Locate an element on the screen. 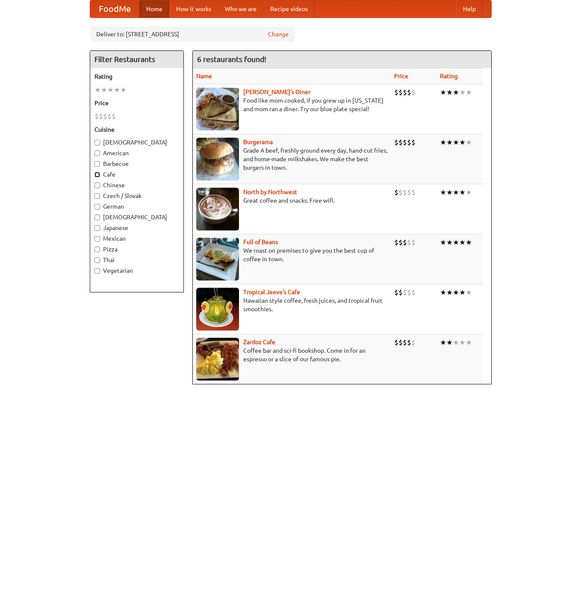 Image resolution: width=581 pixels, height=605 pixels. input: Thai is located at coordinates (97, 260).